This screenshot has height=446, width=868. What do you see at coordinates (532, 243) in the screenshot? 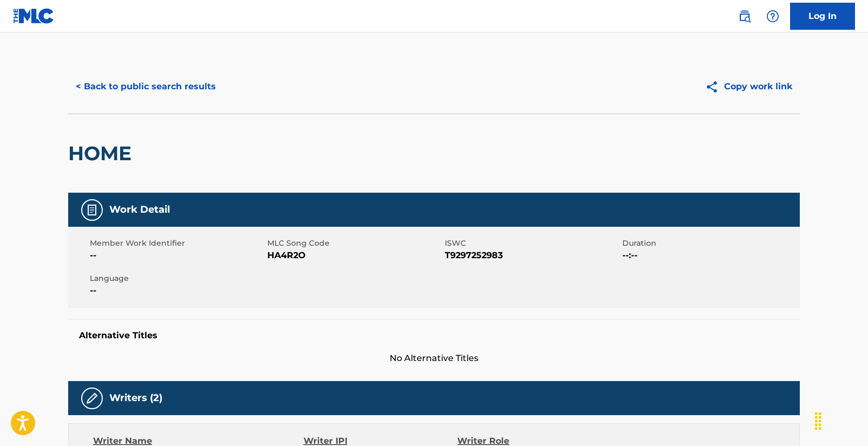
I see `span: ISWC` at bounding box center [532, 243].